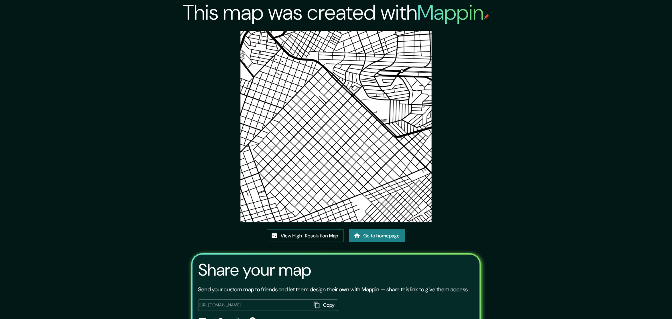  What do you see at coordinates (254, 270) in the screenshot?
I see `h3: Share your map` at bounding box center [254, 270].